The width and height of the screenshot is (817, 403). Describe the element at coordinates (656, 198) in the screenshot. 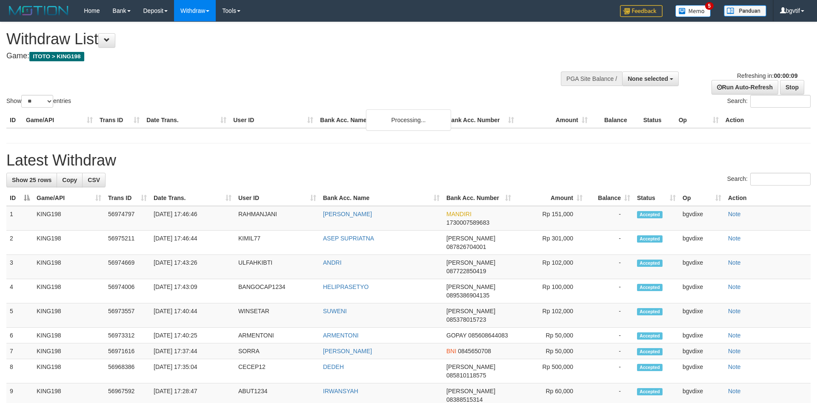

I see `th: Status: activate to sort column ascending` at that location.